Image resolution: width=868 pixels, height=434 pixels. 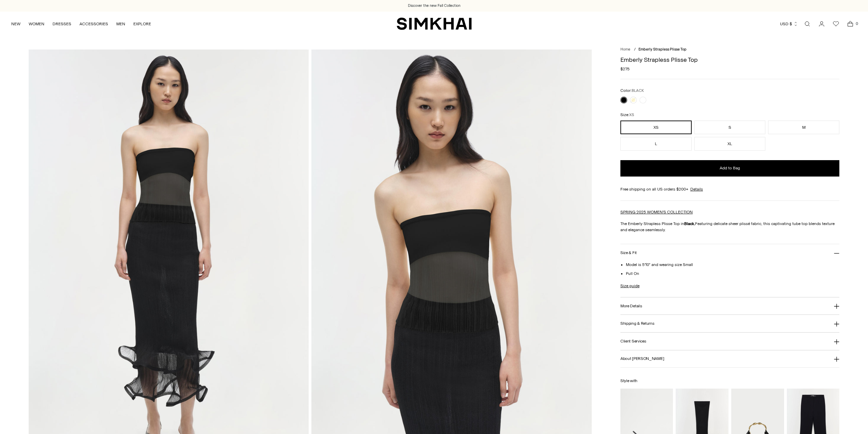 I want to click on button: Add to Bag, so click(x=729, y=168).